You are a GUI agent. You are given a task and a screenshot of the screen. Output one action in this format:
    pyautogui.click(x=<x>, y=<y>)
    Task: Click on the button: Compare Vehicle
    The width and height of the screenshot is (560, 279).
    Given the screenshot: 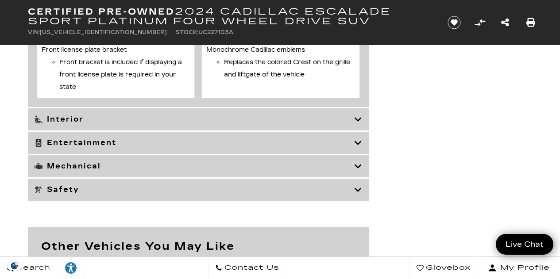 What is the action you would take?
    pyautogui.click(x=480, y=23)
    